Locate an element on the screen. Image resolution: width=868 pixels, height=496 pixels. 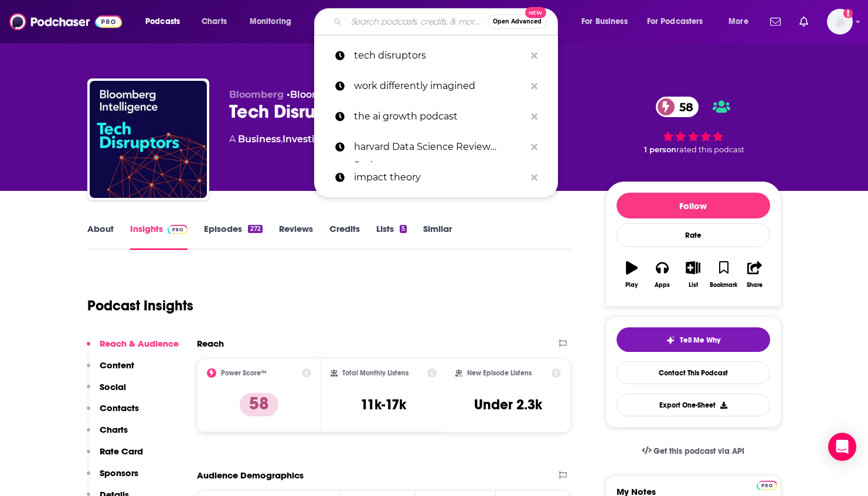
button: List is located at coordinates (693, 274).